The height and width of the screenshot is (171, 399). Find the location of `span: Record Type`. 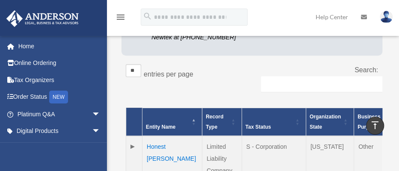

span: Record Type is located at coordinates (214, 122).